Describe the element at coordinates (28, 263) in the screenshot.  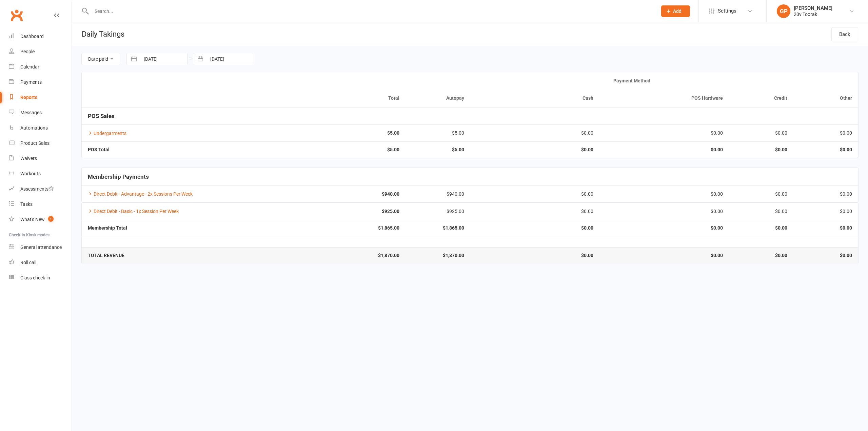
I see `div: Roll call` at that location.